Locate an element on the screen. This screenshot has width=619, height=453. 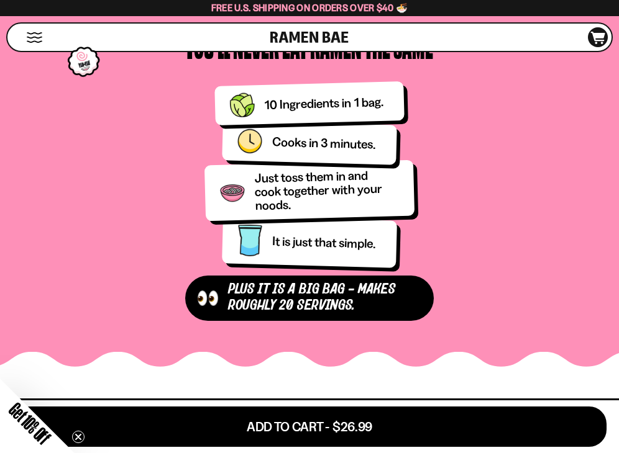
button: Mobile Menu Trigger is located at coordinates (34, 37).